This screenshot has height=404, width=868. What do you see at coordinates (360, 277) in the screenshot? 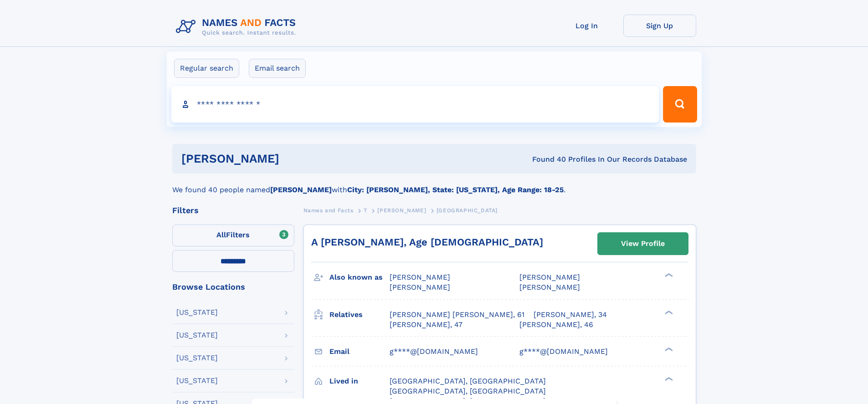
I see `h3: Also known as` at bounding box center [360, 277].